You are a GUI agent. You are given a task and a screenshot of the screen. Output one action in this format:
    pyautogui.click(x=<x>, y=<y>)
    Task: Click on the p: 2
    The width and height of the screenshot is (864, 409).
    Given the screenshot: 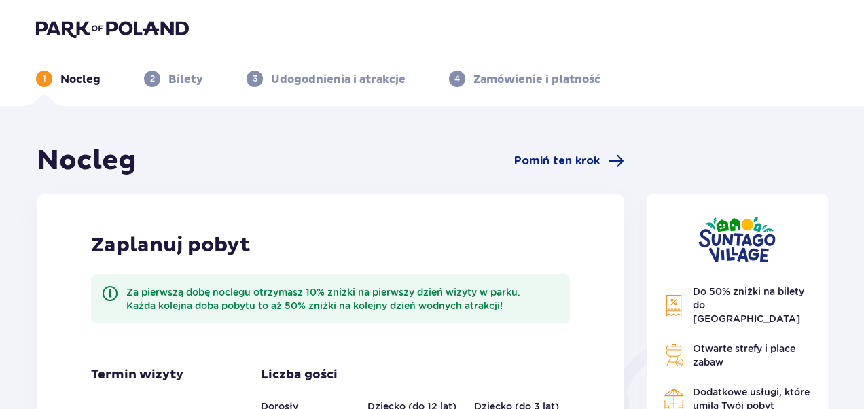 What is the action you would take?
    pyautogui.click(x=152, y=79)
    